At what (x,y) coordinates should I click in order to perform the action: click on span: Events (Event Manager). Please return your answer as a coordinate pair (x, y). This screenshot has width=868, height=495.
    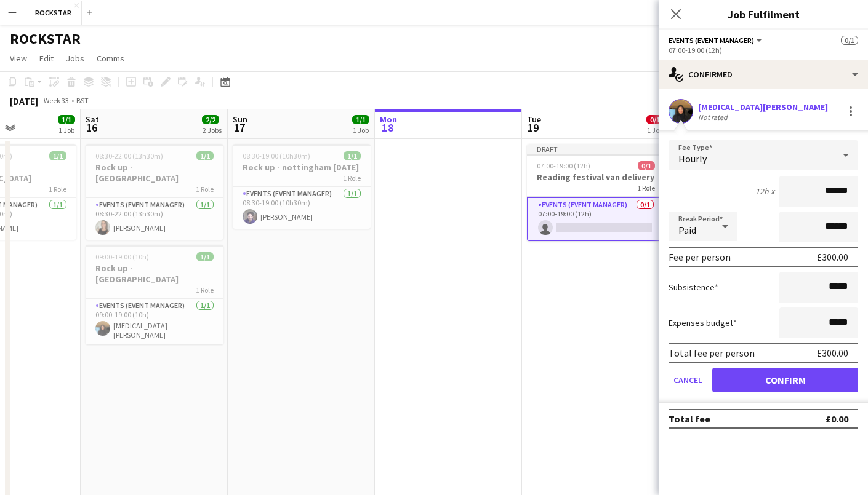
    Looking at the image, I should click on (711, 40).